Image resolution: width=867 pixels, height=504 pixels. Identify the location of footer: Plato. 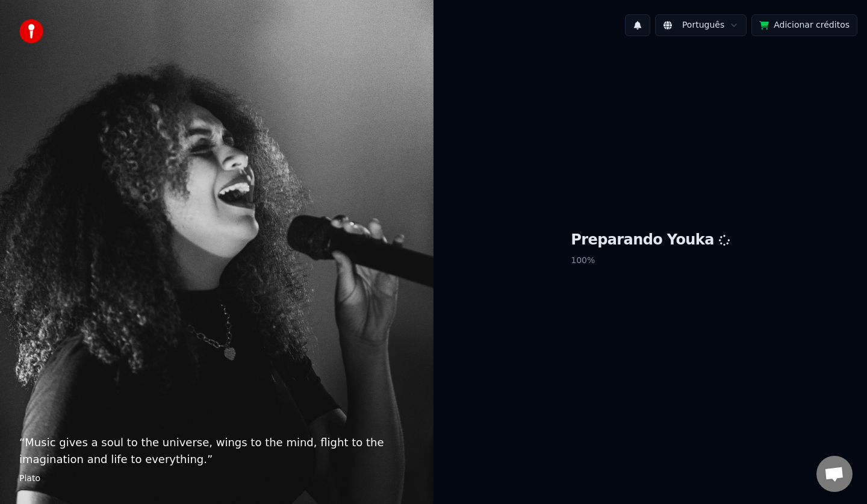
(217, 478).